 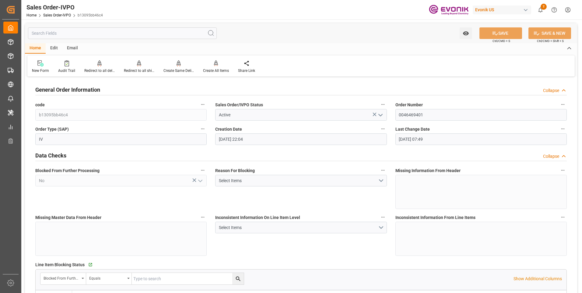 I want to click on button: Evonik US, so click(x=503, y=10).